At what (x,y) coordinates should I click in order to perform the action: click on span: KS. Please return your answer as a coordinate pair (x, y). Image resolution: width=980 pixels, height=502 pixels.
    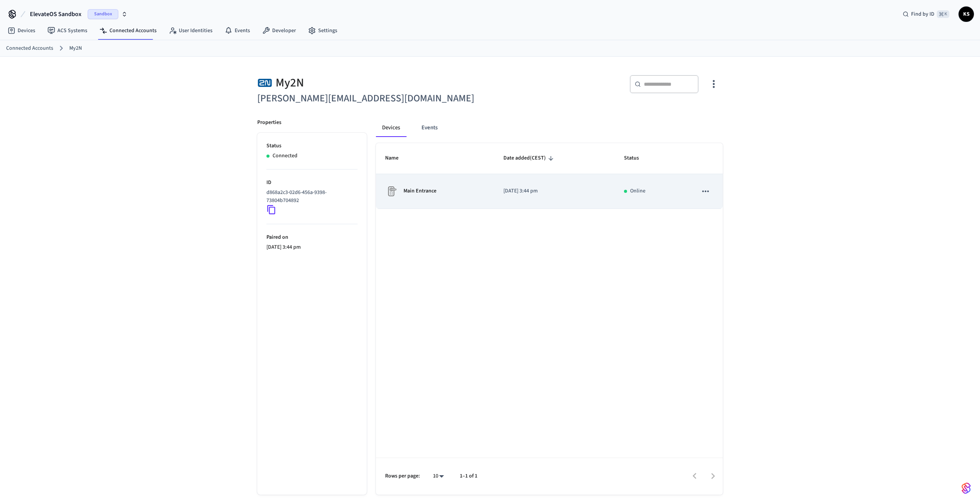
    Looking at the image, I should click on (966, 14).